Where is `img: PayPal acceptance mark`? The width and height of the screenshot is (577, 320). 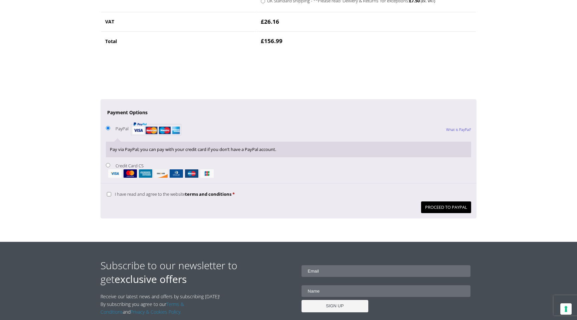
img: PayPal acceptance mark is located at coordinates (156, 129).